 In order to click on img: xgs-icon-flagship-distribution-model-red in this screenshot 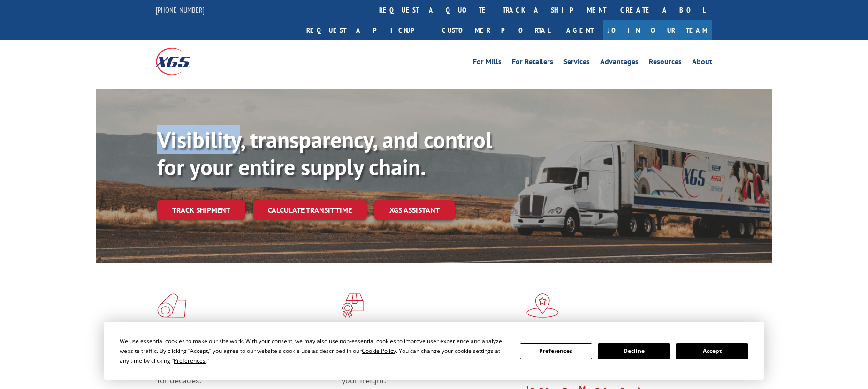, I will do `click(543, 306)`.